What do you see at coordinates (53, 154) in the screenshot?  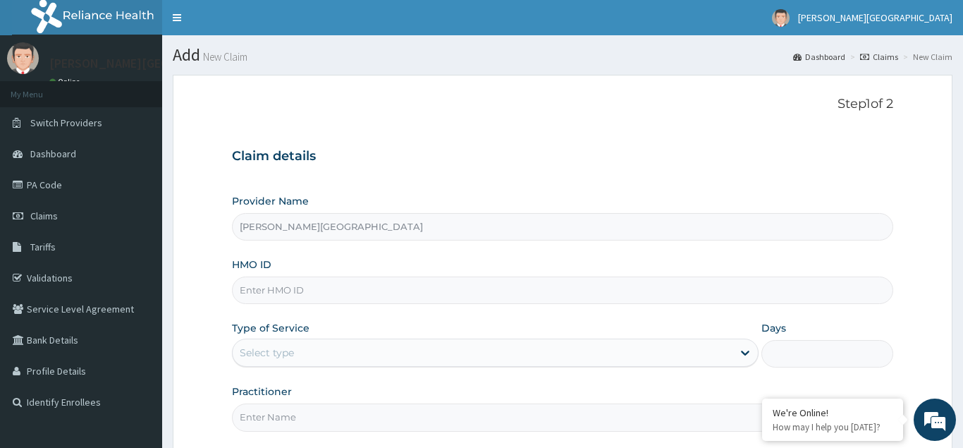 I see `span: Dashboard` at bounding box center [53, 154].